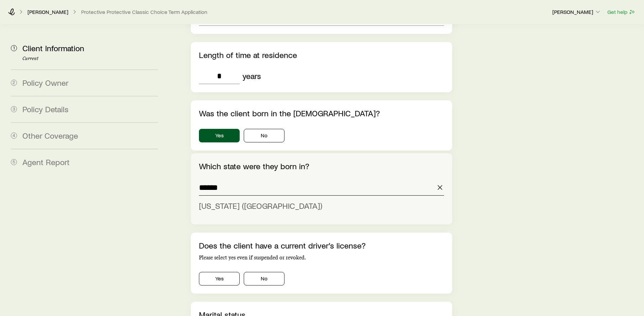  I want to click on span: Client Information, so click(53, 48).